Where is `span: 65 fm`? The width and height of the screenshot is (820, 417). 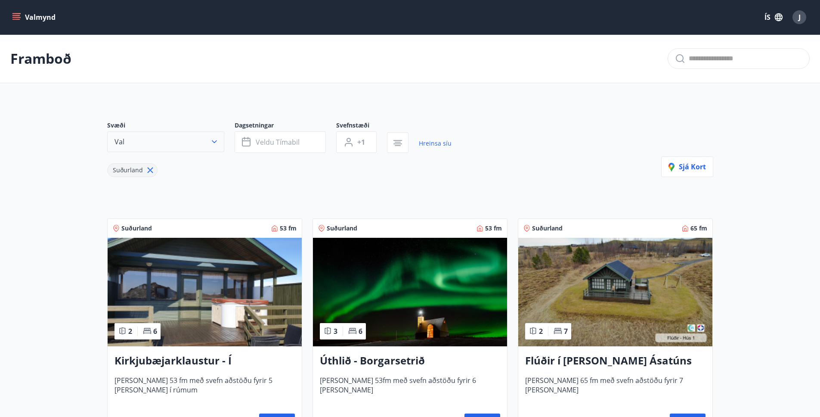 span: 65 fm is located at coordinates (699, 228).